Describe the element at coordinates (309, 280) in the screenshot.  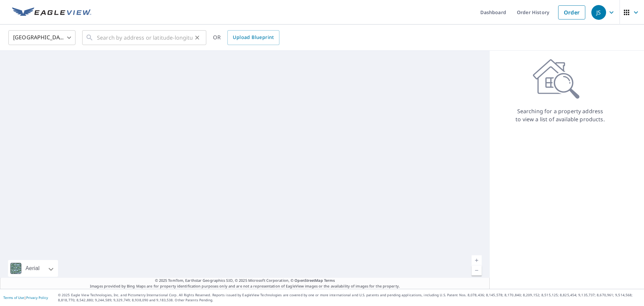
I see `a: OpenStreetMap` at that location.